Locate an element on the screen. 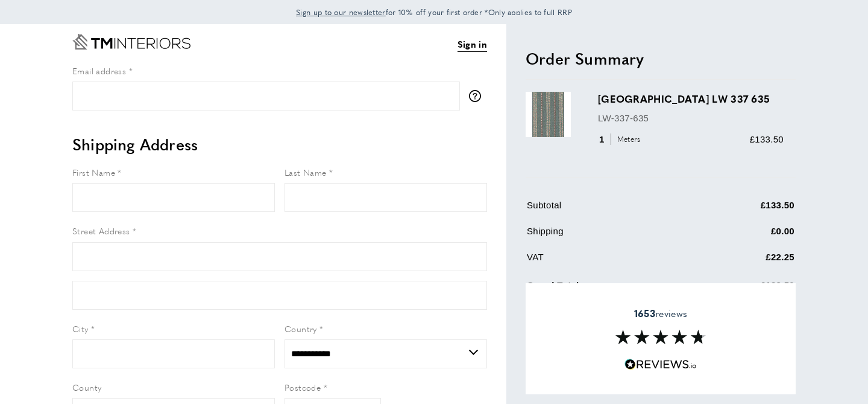 Image resolution: width=868 pixels, height=404 pixels. h2: Order Summary is located at coordinates (661, 59).